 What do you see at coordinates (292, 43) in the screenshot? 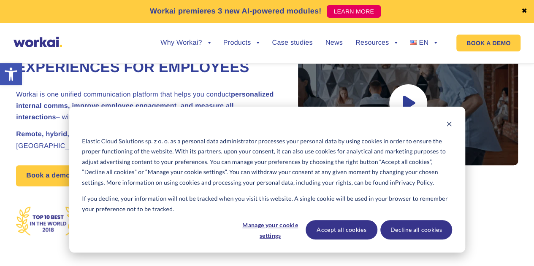
I see `a: Case studies` at bounding box center [292, 43].